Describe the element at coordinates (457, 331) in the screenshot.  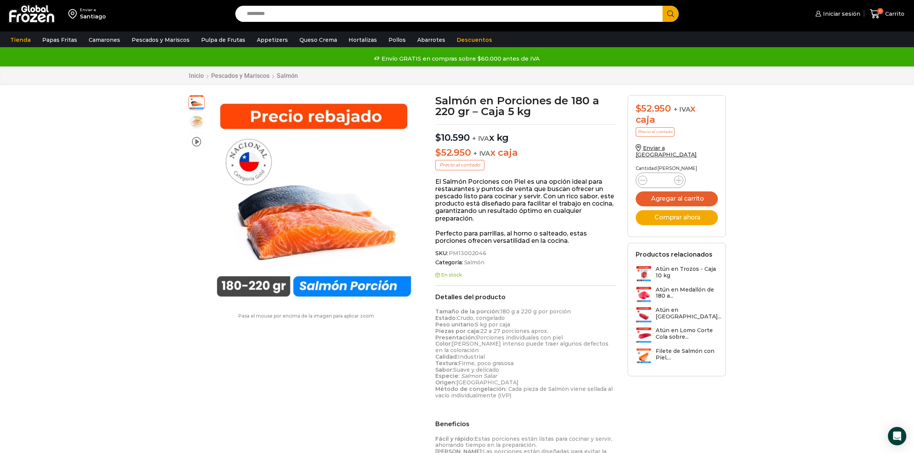
I see `strong: Piezas por caja:` at that location.